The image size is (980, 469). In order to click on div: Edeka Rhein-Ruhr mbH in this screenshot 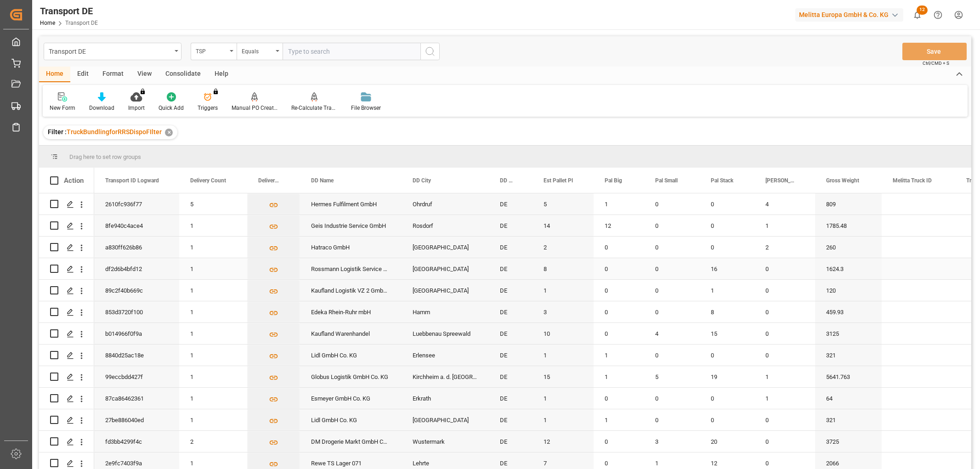, I will do `click(351, 312)`.